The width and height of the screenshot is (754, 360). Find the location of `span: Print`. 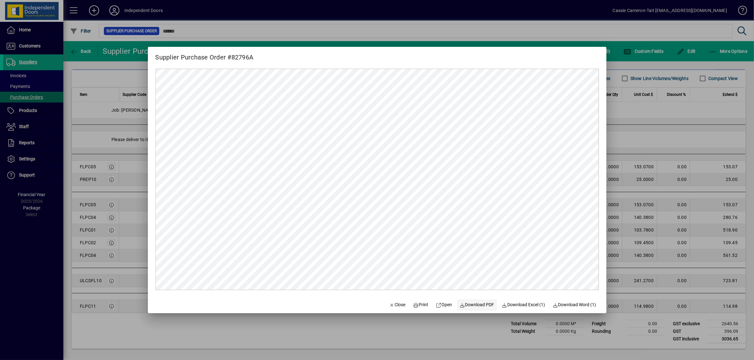

span: Print is located at coordinates (421, 305).